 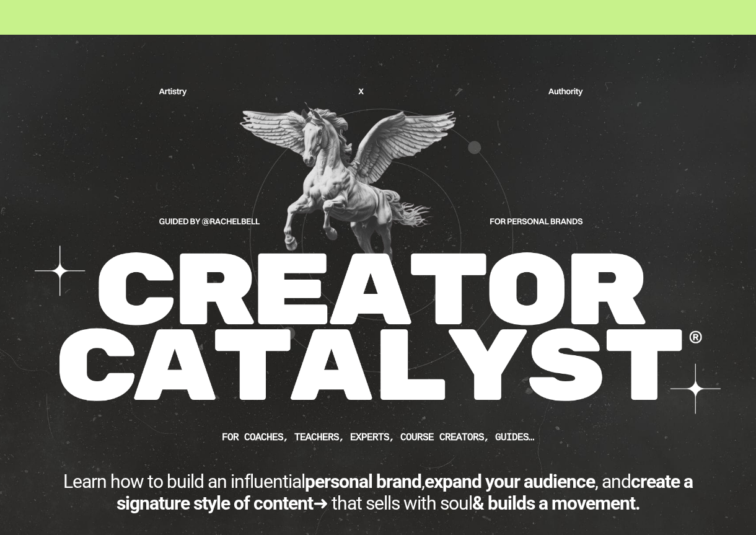 I want to click on b: create a signature style of content, so click(x=405, y=493).